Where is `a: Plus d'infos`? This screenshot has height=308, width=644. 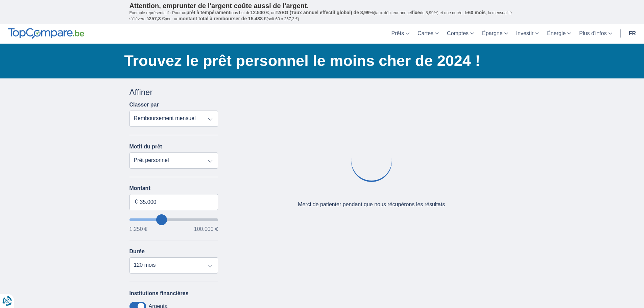 a: Plus d'infos is located at coordinates (595, 34).